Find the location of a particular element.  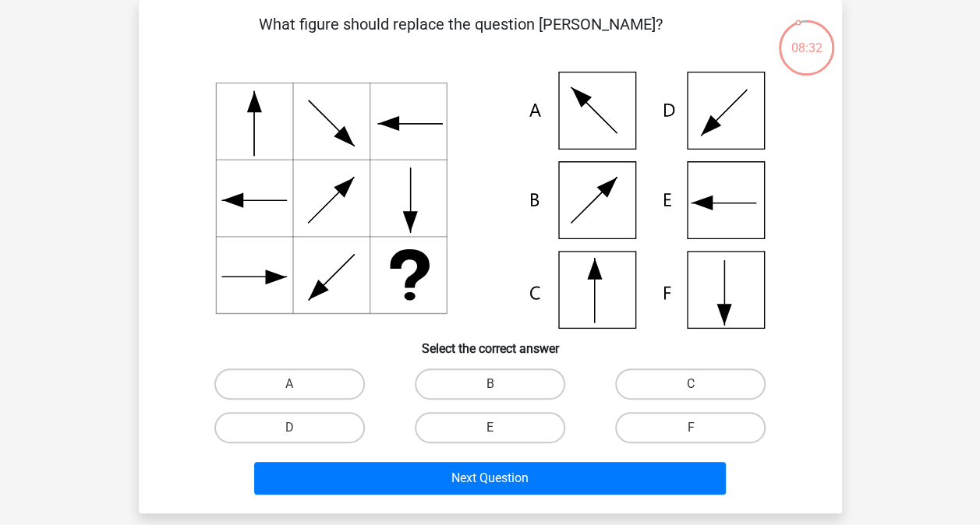

label: B is located at coordinates (490, 383).